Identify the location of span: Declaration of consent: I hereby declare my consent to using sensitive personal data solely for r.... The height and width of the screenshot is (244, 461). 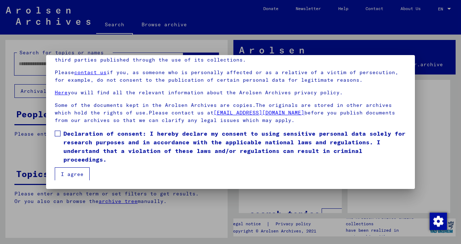
(235, 146).